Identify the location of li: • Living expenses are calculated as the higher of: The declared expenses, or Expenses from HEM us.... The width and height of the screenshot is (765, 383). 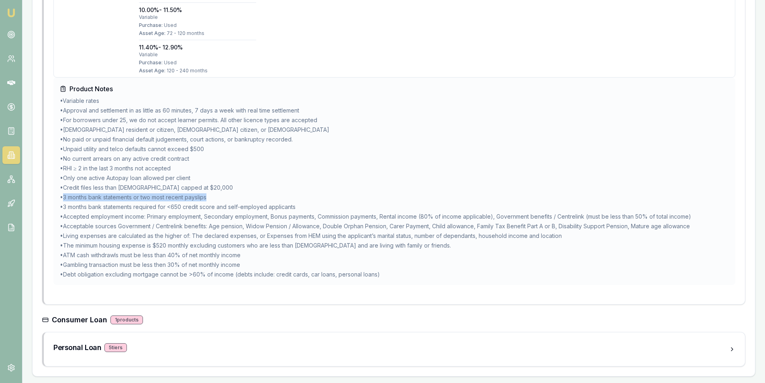
(394, 236).